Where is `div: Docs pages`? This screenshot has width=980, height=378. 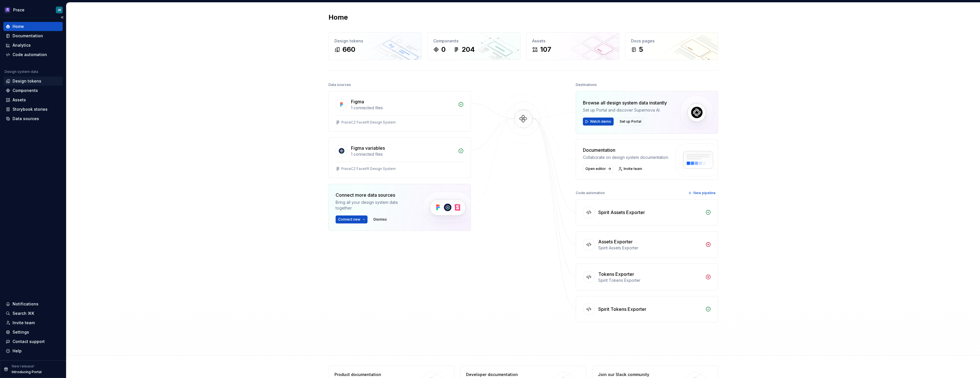 div: Docs pages is located at coordinates (672, 41).